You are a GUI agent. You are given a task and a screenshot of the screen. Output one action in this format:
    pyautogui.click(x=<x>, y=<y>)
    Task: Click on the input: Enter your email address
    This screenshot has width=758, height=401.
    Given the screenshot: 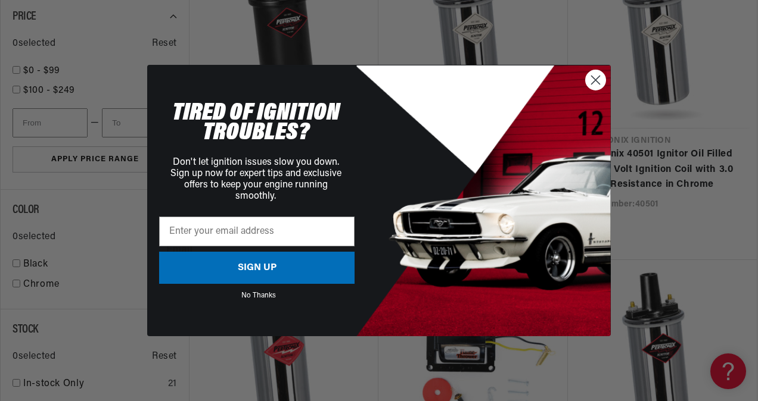 What is the action you would take?
    pyautogui.click(x=257, y=232)
    